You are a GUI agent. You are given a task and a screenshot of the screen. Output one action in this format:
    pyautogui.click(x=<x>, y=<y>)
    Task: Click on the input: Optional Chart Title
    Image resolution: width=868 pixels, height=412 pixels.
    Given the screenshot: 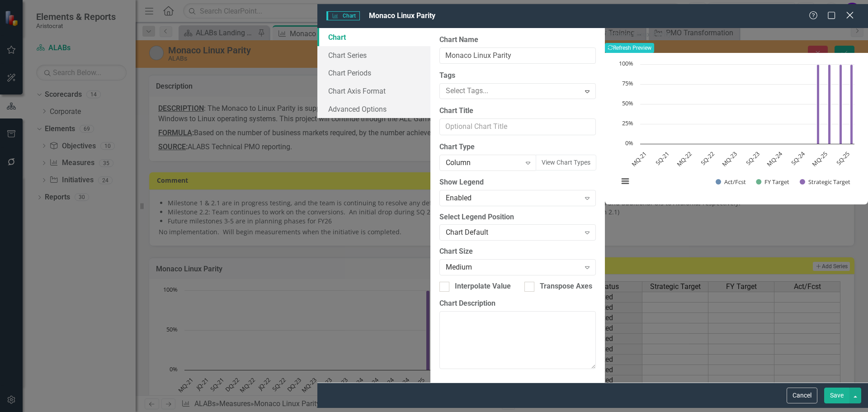 What is the action you would take?
    pyautogui.click(x=518, y=127)
    